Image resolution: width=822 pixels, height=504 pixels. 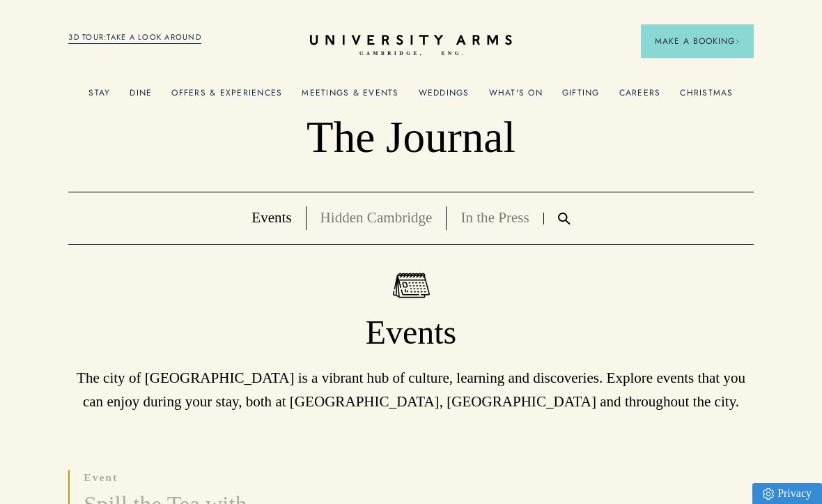 I want to click on a: Dine, so click(x=141, y=97).